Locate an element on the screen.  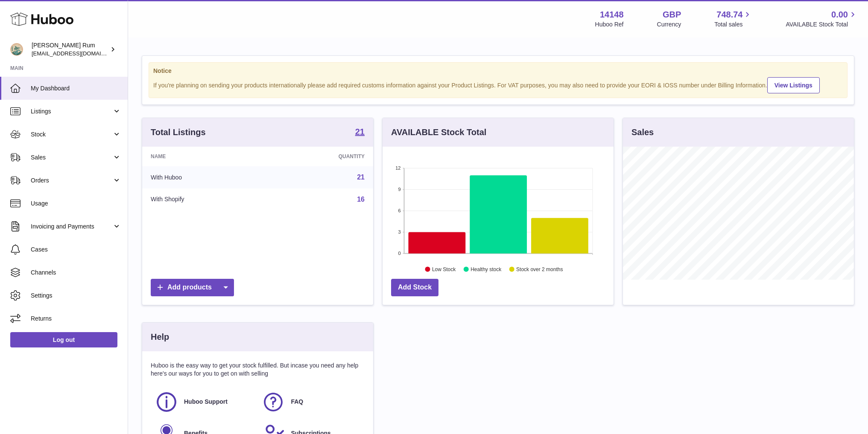
text: 12 is located at coordinates (398, 168).